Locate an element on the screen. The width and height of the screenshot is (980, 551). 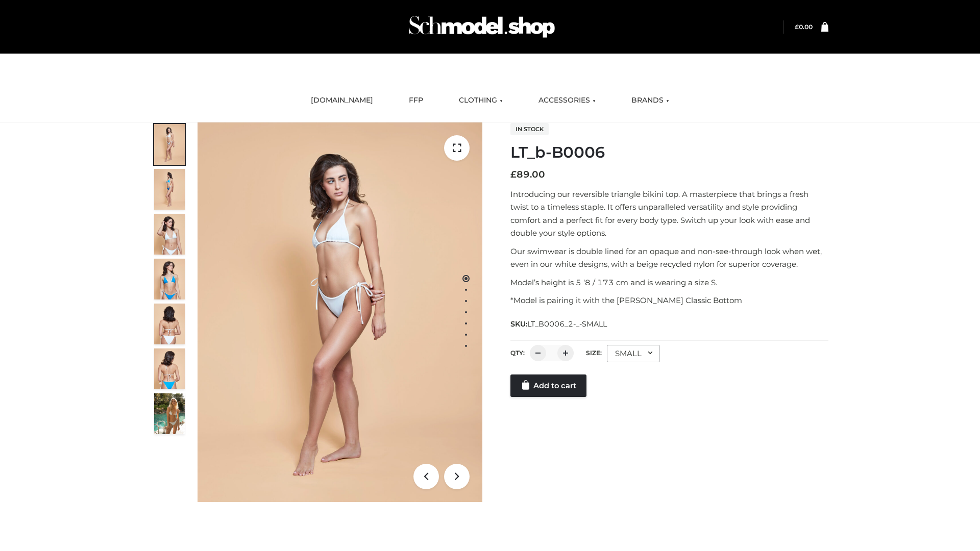
a: Schmodel Admin 964 is located at coordinates (482, 26).